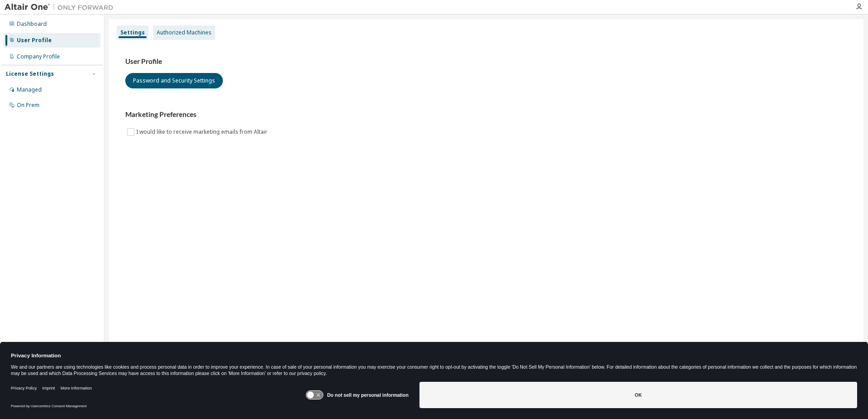 This screenshot has width=868, height=419. Describe the element at coordinates (29, 90) in the screenshot. I see `div: Managed` at that location.